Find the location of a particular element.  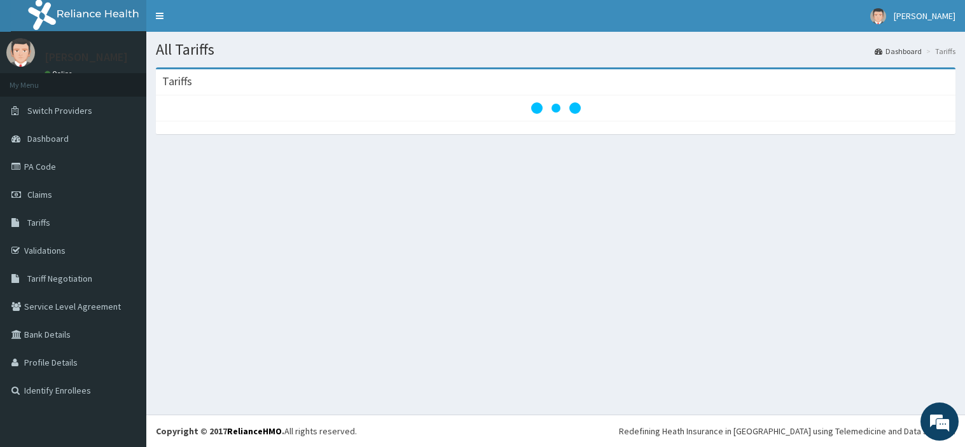

svg: audio-loading is located at coordinates (556, 108).